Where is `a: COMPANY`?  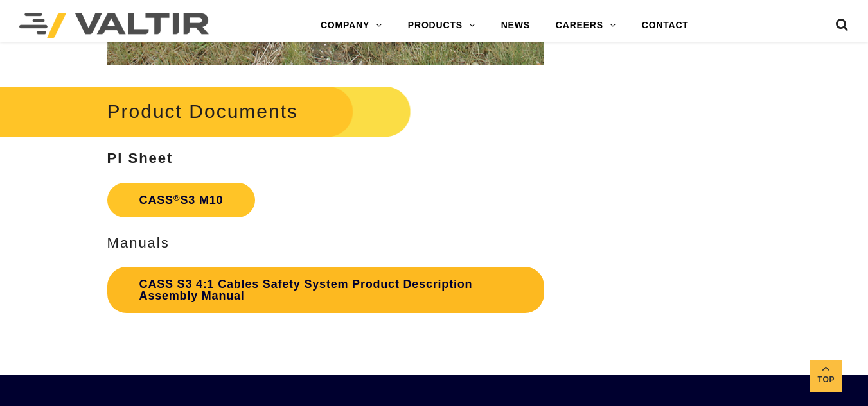
a: COMPANY is located at coordinates (351, 25).